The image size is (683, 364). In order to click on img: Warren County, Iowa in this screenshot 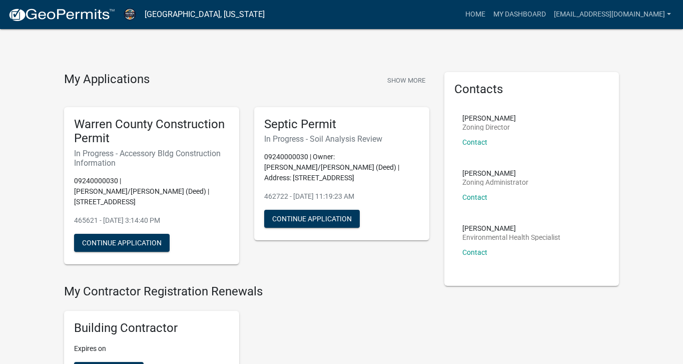, I will do `click(130, 14)`.